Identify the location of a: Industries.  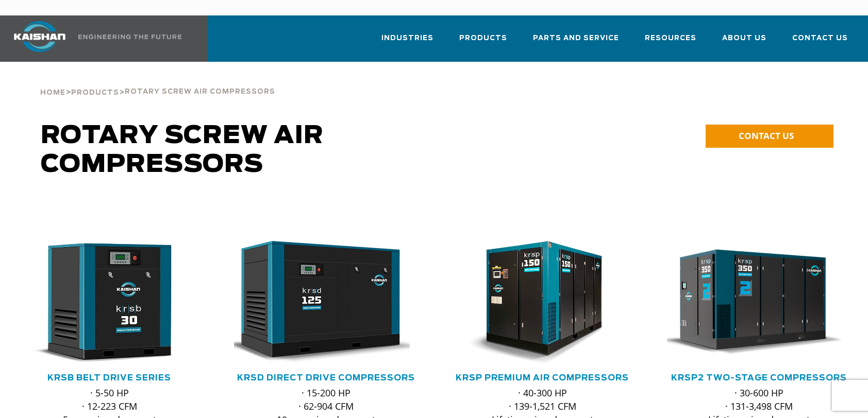
(407, 42).